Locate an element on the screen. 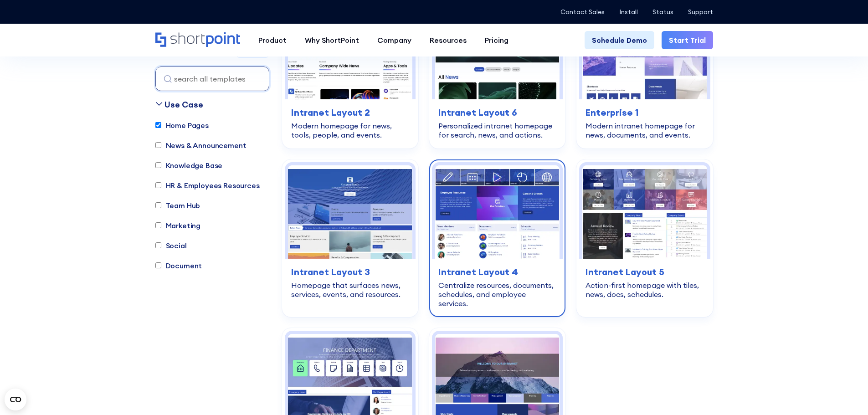 This screenshot has width=868, height=415. h3: Intranet Layout 2 is located at coordinates (350, 112).